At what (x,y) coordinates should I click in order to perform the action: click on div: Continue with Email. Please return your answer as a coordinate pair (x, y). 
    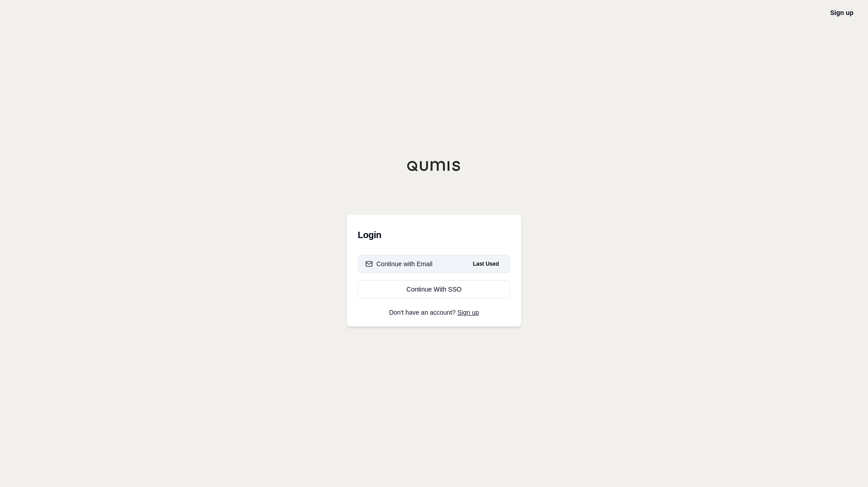
    Looking at the image, I should click on (399, 264).